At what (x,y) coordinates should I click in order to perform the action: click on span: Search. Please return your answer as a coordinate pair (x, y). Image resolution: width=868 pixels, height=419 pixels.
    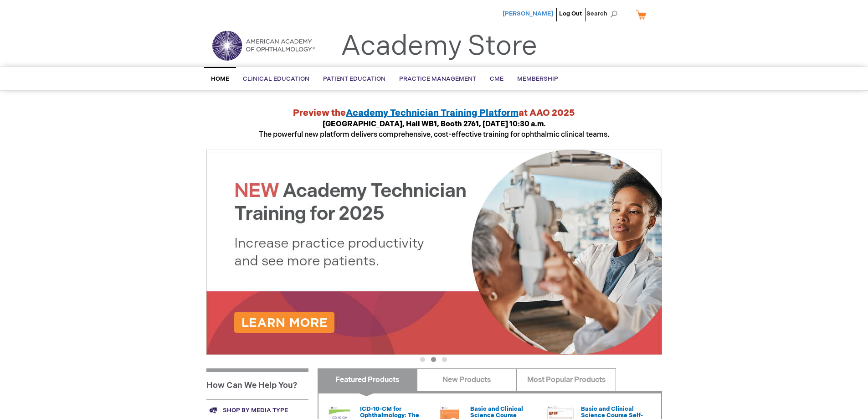
    Looking at the image, I should click on (604, 13).